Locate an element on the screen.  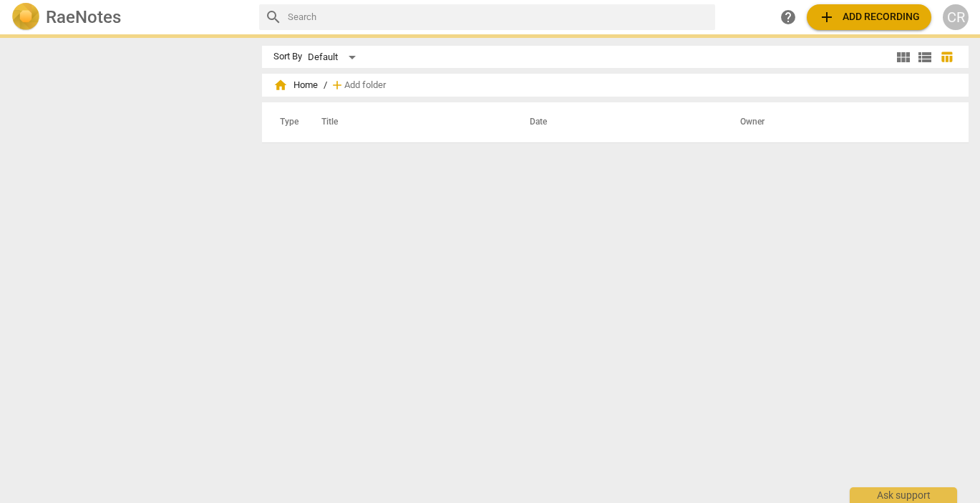
a: Help is located at coordinates (787, 17).